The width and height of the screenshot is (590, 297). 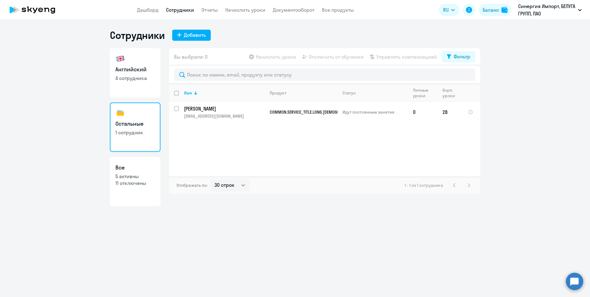 I want to click on img: english, so click(x=120, y=59).